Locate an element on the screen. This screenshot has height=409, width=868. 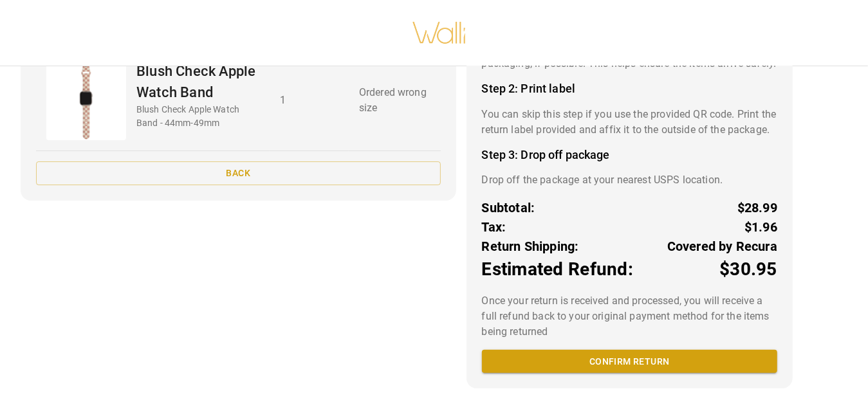
h4: Step 2: Print label is located at coordinates (629, 89).